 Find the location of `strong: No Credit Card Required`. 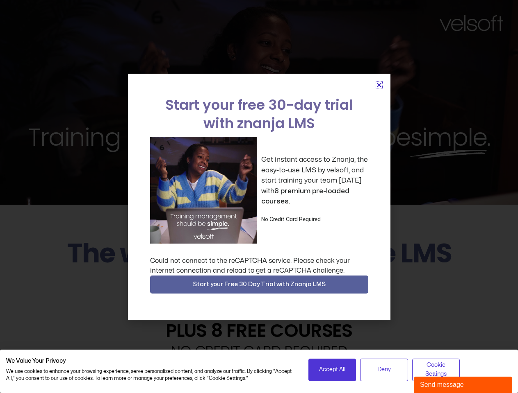

strong: No Credit Card Required is located at coordinates (291, 220).